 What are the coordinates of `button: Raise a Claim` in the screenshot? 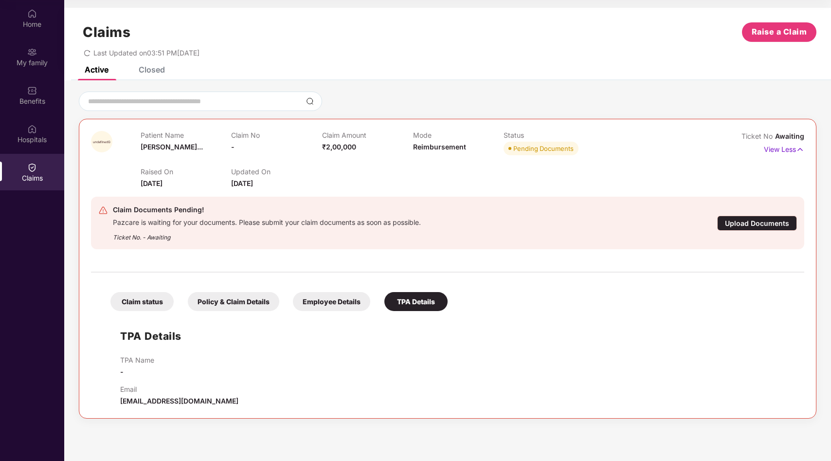 It's located at (779, 32).